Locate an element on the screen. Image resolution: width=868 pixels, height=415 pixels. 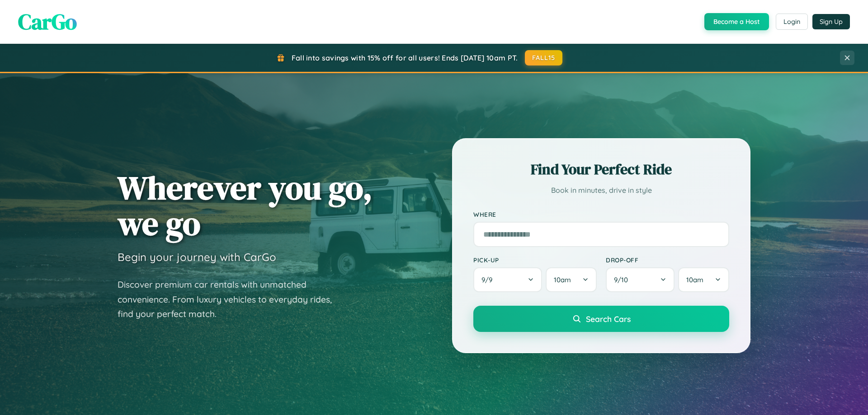
span: 9 / 10 is located at coordinates (623, 279).